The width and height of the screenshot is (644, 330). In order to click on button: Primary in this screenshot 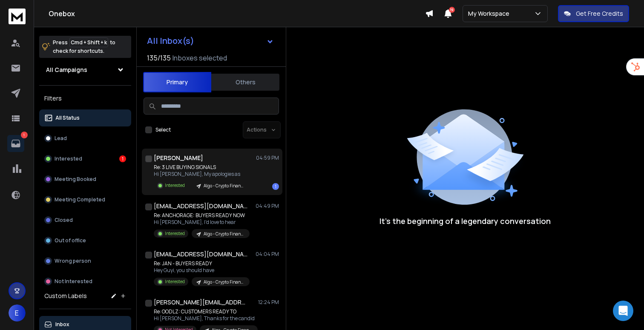, I will do `click(177, 82)`.